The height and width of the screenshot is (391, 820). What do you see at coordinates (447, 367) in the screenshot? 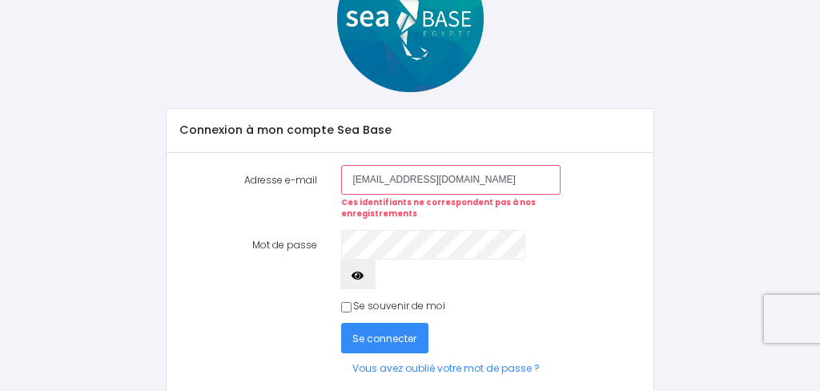
I see `a: Vous avez oublié votre mot de passe ?` at bounding box center [447, 367].